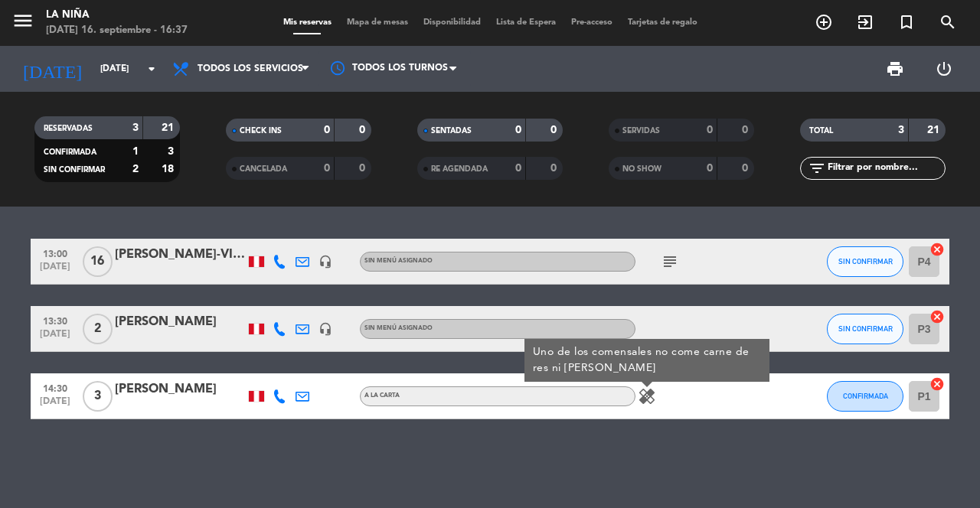  Describe the element at coordinates (452, 22) in the screenshot. I see `span: Disponibilidad` at that location.